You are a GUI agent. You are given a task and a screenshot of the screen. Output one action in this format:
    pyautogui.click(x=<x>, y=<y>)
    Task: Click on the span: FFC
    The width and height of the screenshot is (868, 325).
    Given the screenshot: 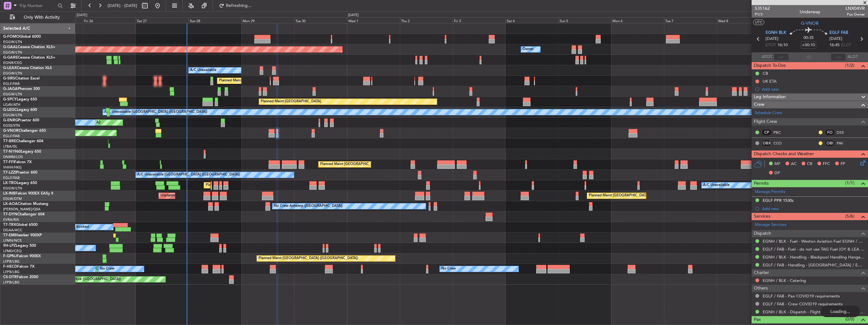 What is the action you would take?
    pyautogui.click(x=826, y=164)
    